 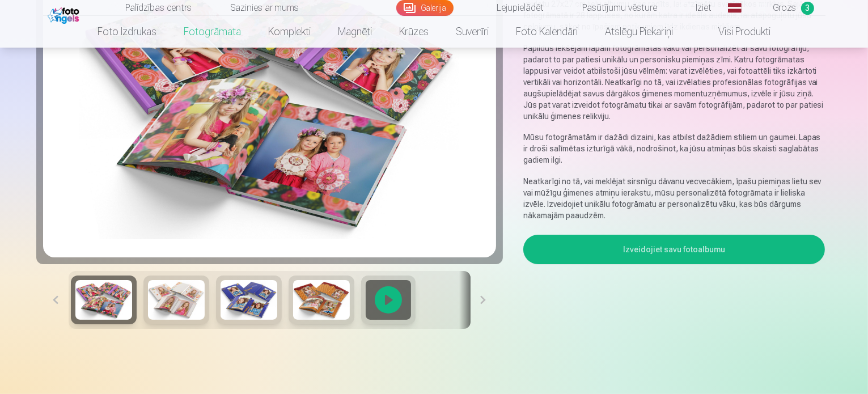 What do you see at coordinates (674, 149) in the screenshot?
I see `p: Mūsu fotogrāmatām ir dažādi dizaini, kas atbilst dažādiem stiliem un gaumei. Lapas ir droši salīm...` at bounding box center [674, 149].